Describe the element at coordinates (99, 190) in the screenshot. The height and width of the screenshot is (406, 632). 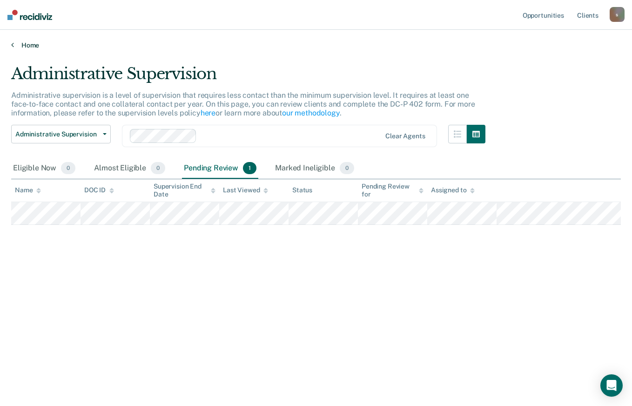
I see `div: DOC ID` at that location.